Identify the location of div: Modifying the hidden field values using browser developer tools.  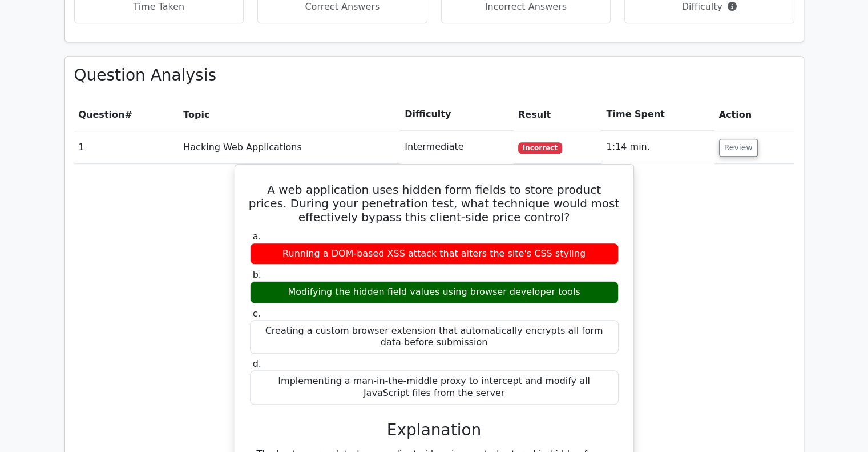
(434, 291).